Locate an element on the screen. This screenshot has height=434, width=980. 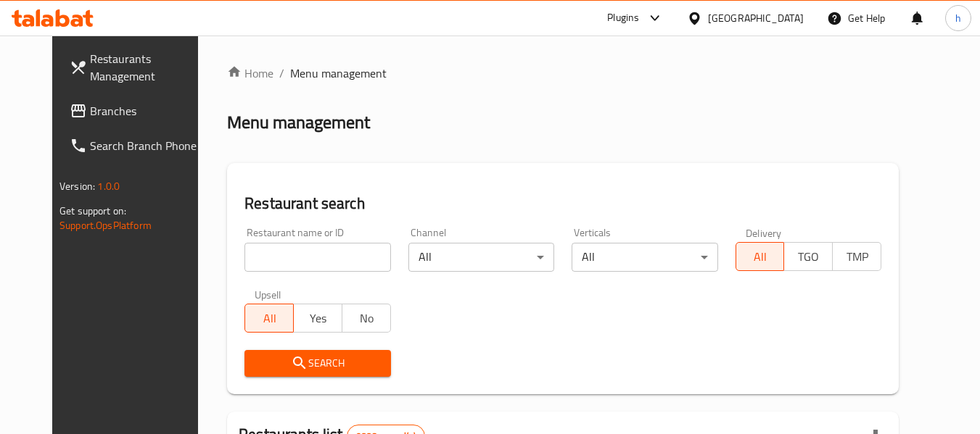
span: Restaurants Management is located at coordinates (147, 68).